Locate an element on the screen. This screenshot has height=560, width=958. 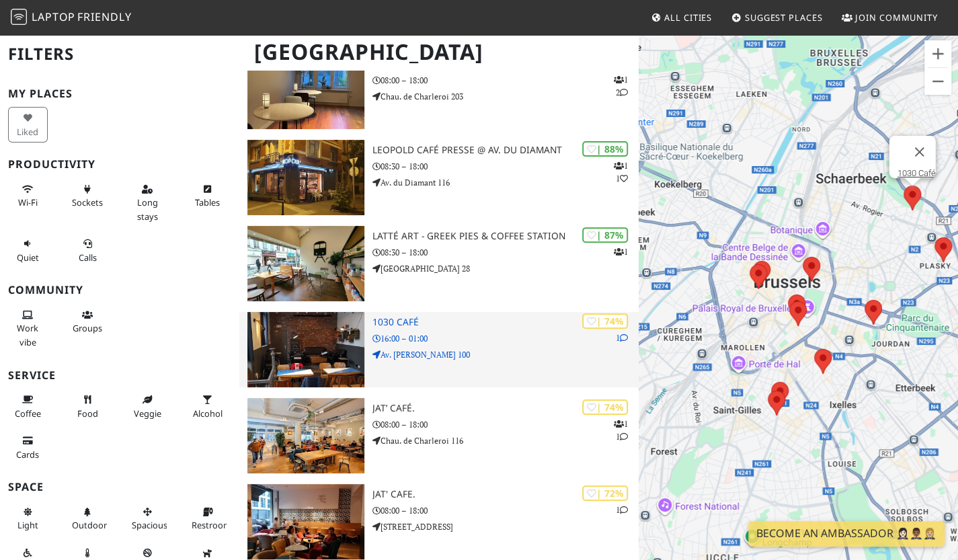
a: 1030 Café is located at coordinates (916, 173).